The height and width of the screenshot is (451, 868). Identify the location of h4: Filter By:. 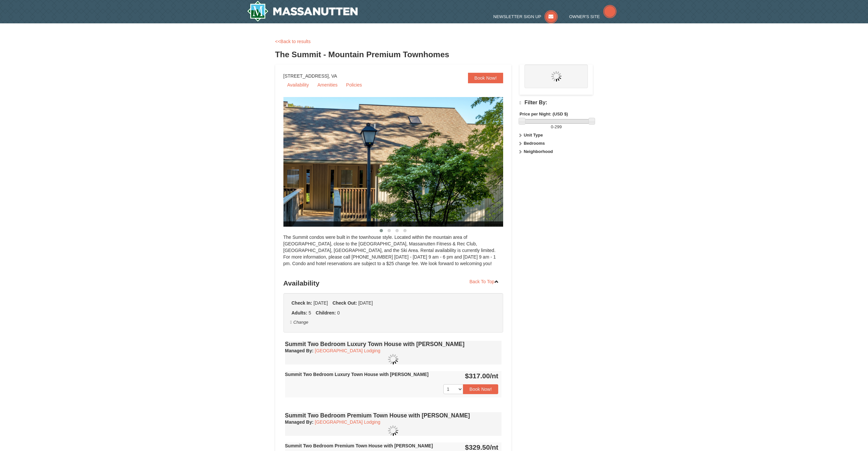
(557, 102).